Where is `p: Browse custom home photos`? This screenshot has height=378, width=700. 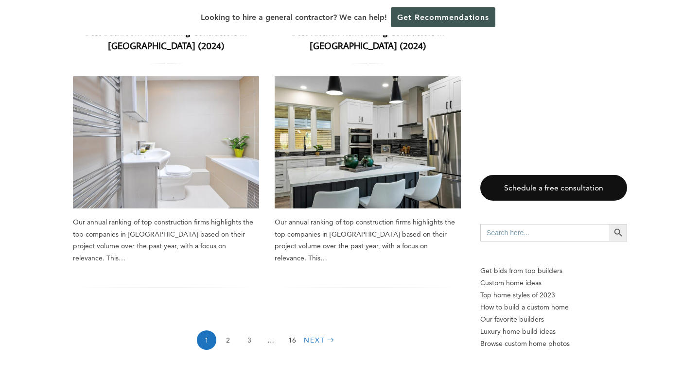
p: Browse custom home photos is located at coordinates (554, 344).